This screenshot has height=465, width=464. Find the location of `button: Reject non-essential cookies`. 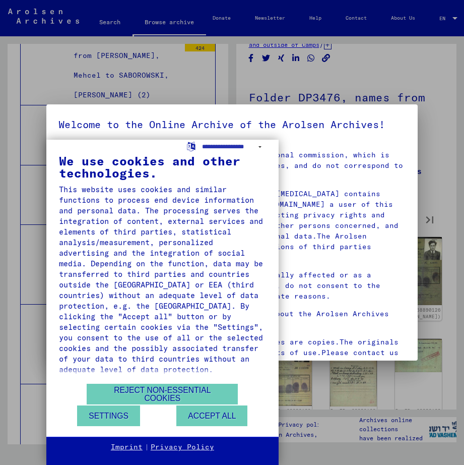

button: Reject non-essential cookies is located at coordinates (162, 394).